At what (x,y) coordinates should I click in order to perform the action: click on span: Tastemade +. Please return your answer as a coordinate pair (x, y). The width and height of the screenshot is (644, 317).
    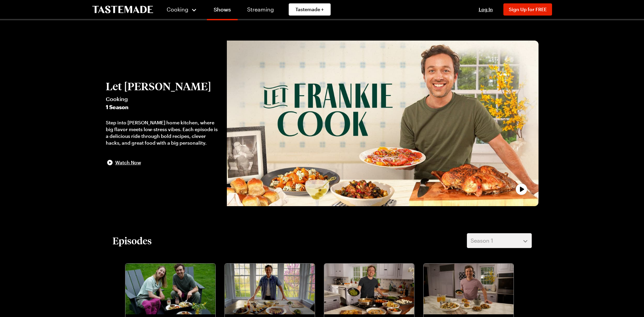
    Looking at the image, I should click on (310, 10).